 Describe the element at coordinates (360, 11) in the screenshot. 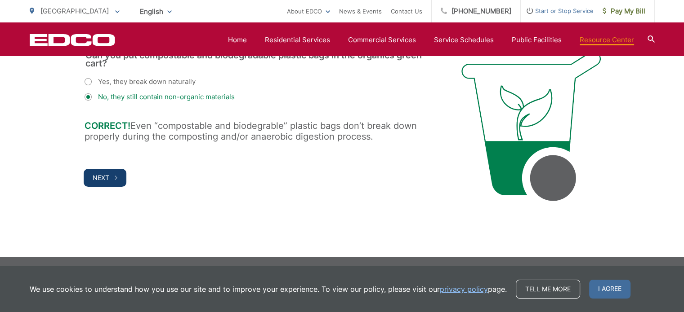

I see `a: News & Events` at that location.